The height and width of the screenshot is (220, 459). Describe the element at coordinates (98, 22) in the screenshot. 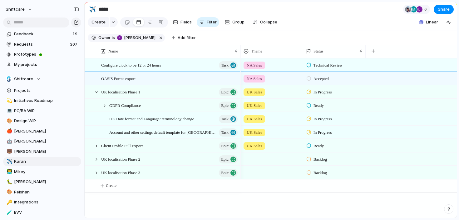

I see `span: Create` at that location.